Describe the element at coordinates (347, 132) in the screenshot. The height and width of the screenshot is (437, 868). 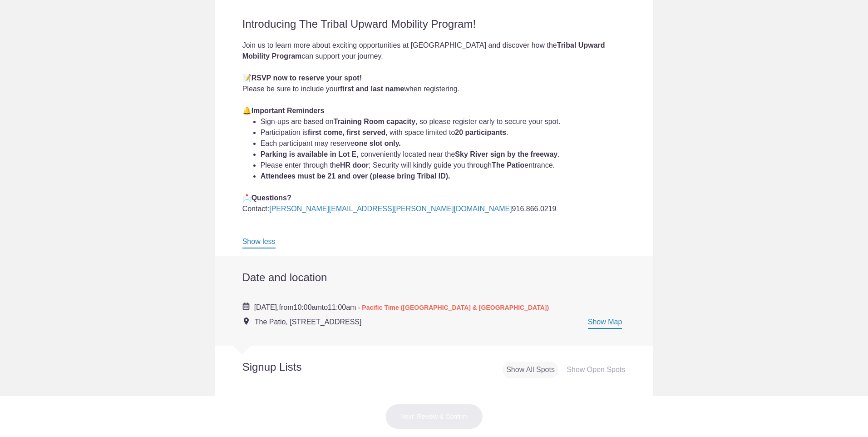
I see `strong: first come, first served` at that location.